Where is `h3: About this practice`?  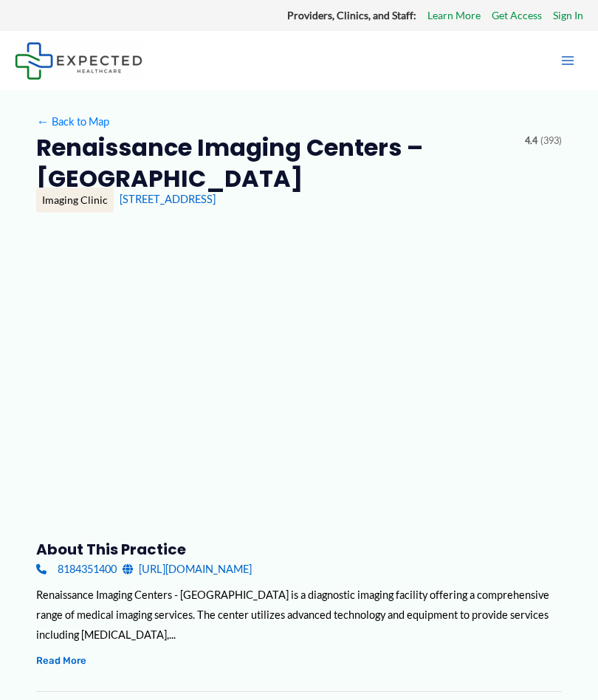
h3: About this practice is located at coordinates (299, 549).